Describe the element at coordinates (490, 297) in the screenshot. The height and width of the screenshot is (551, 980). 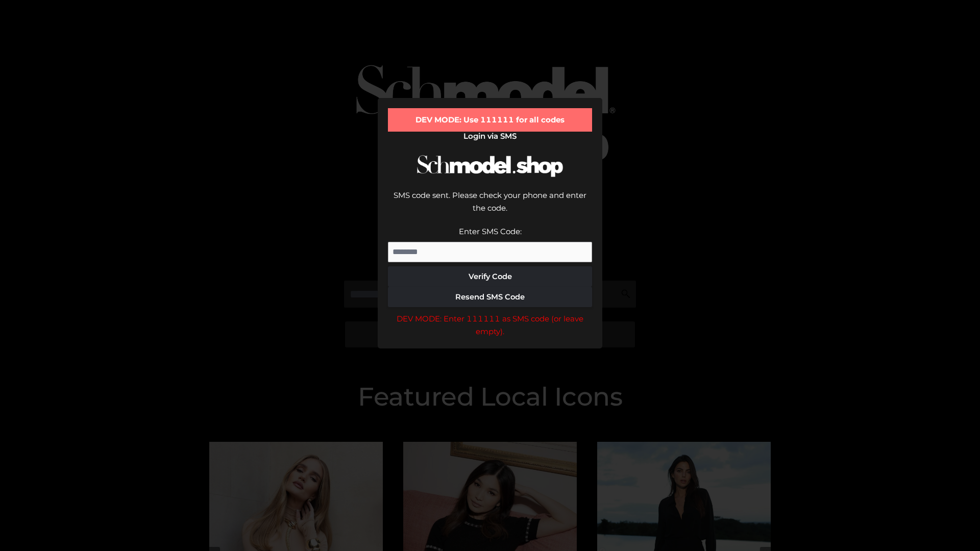
I see `button: Resend SMS Code` at that location.